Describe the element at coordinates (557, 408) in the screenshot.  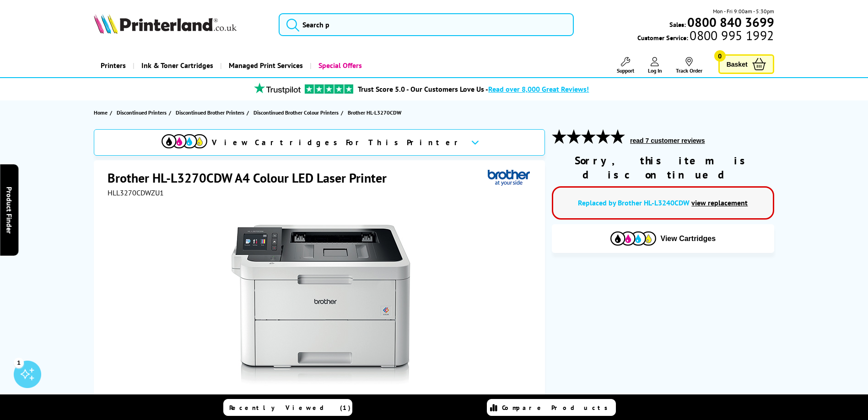
I see `span: Compare Products` at that location.